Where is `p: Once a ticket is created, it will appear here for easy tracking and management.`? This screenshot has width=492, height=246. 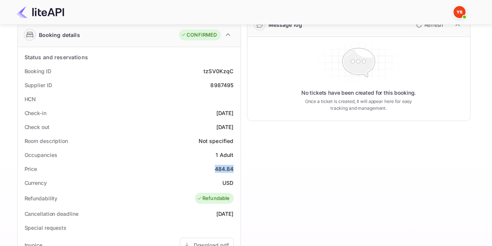
p: Once a ticket is created, it will appear here for easy tracking and management. is located at coordinates (359, 105).